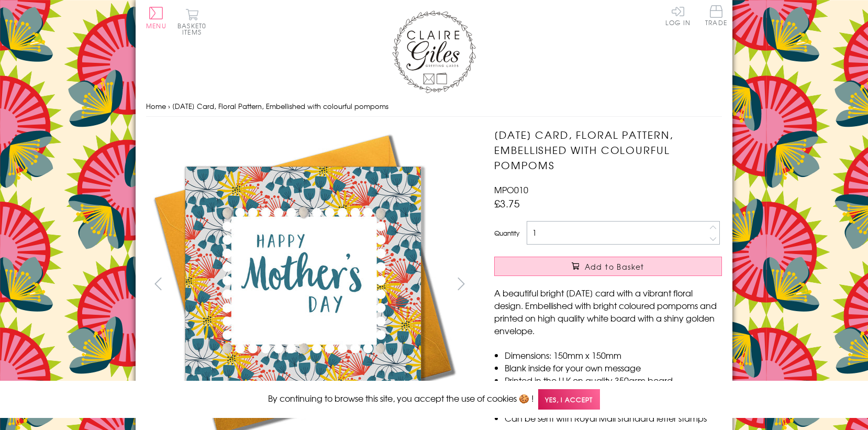  What do you see at coordinates (716, 15) in the screenshot?
I see `span: Trade` at bounding box center [716, 15].